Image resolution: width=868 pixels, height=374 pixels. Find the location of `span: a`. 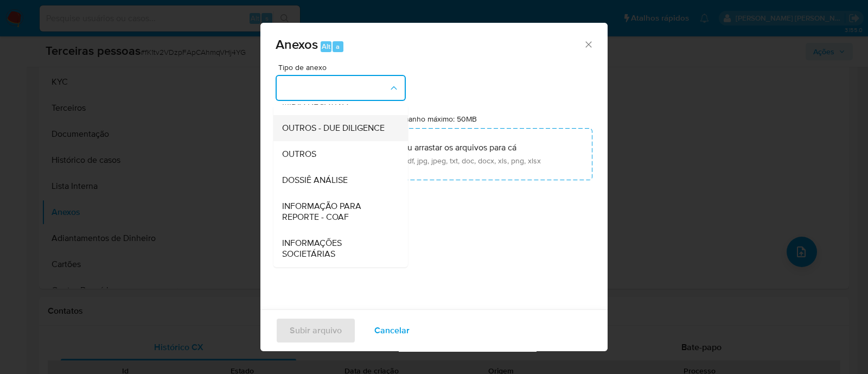

span: a is located at coordinates (338, 46).